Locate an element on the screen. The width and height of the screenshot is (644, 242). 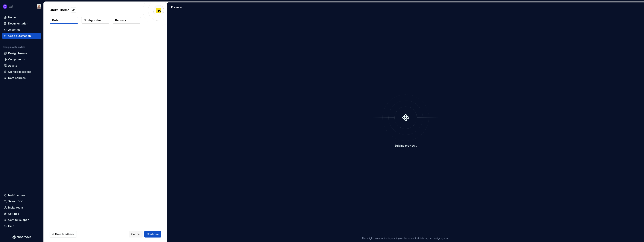
a: Settings is located at coordinates (22, 214).